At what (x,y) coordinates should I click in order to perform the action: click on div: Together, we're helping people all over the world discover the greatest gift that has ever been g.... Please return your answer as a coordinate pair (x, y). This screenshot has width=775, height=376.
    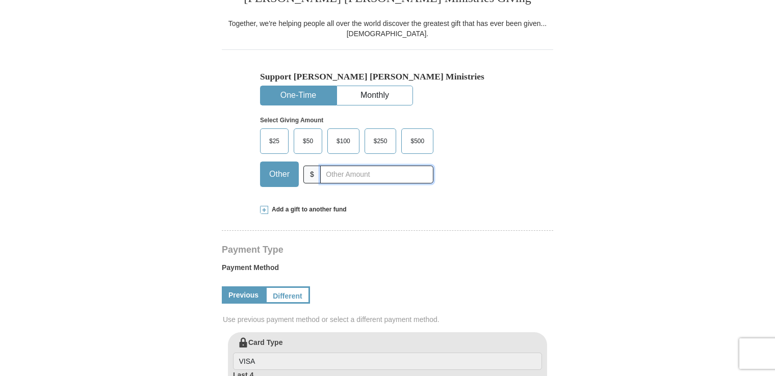
    Looking at the image, I should click on (388, 29).